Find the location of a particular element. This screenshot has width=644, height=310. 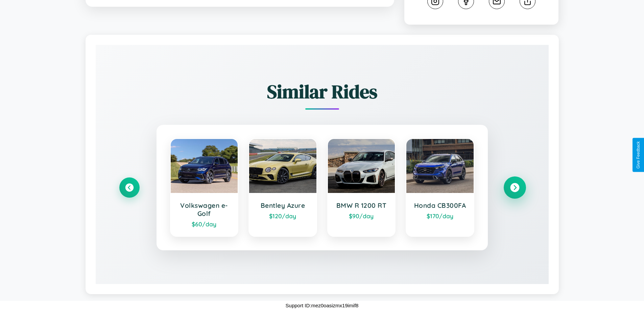

a: BMW R 1200 RT$90/day is located at coordinates (361, 188).